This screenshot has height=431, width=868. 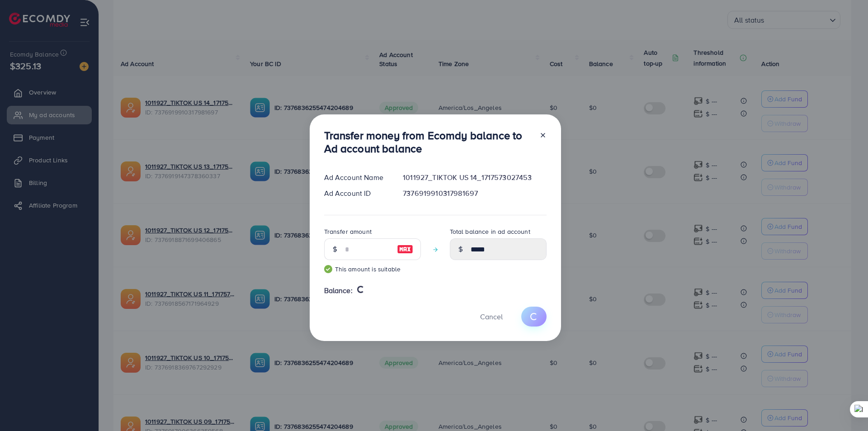 What do you see at coordinates (475, 177) in the screenshot?
I see `div: 1011927_TIKTOK US 14_1717573027453` at bounding box center [475, 177].